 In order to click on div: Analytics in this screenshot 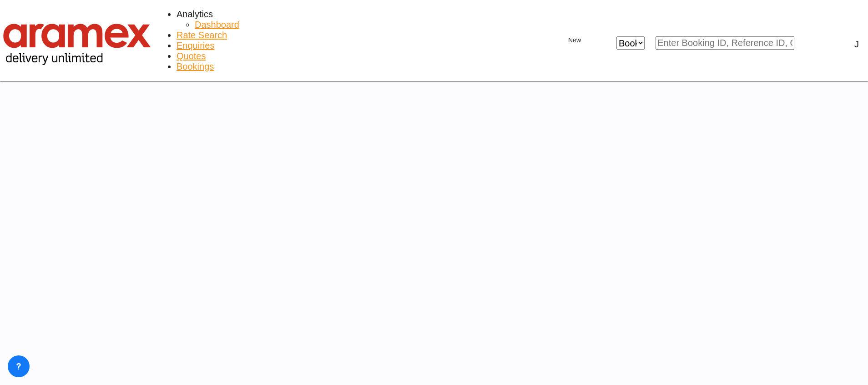, I will do `click(195, 14)`.